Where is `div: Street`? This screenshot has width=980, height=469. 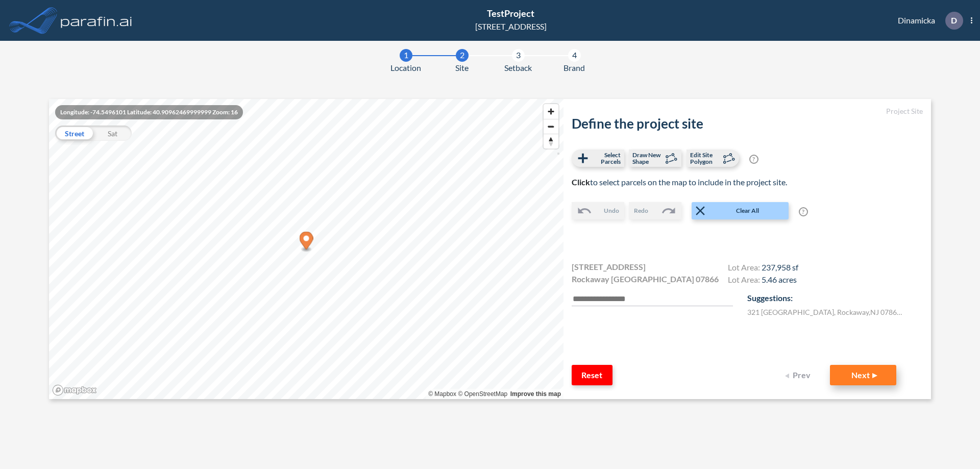
div: Street is located at coordinates (74, 133).